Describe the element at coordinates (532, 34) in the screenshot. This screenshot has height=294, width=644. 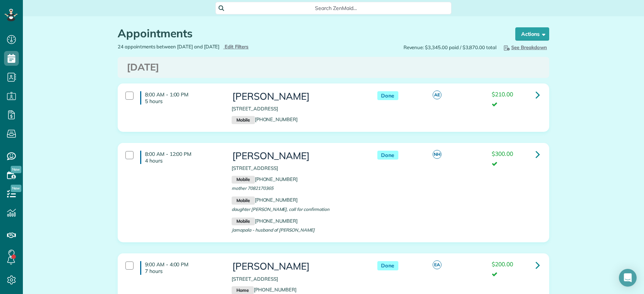
I see `button: Actions` at that location.